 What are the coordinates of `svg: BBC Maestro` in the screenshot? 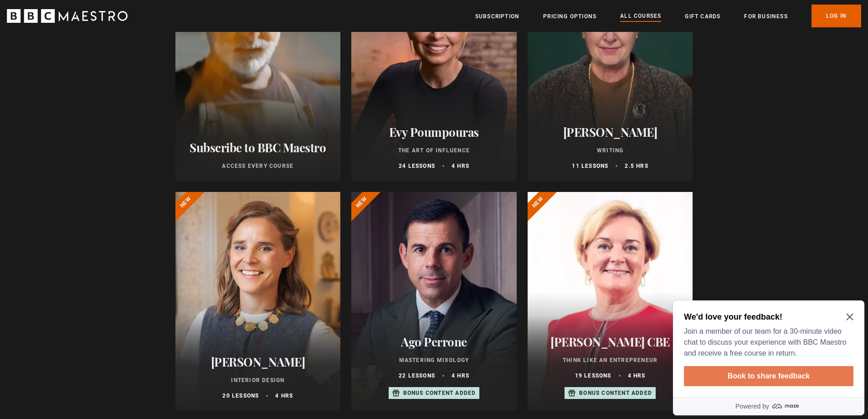 It's located at (67, 16).